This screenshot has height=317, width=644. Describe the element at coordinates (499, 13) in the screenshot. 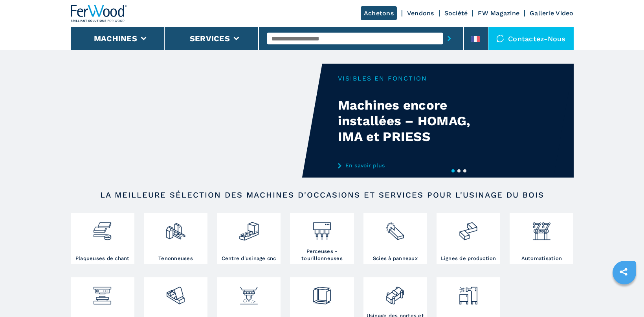

I see `a: FW Magazine` at that location.